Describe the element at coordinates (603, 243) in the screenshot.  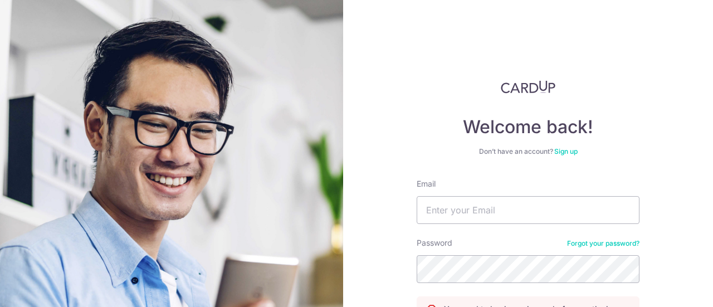
I see `a: Forgot your password?` at that location.